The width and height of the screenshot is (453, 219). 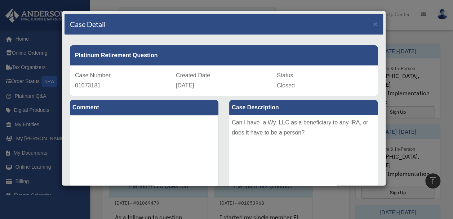 What do you see at coordinates (93, 75) in the screenshot?
I see `span: Case Number` at bounding box center [93, 75].